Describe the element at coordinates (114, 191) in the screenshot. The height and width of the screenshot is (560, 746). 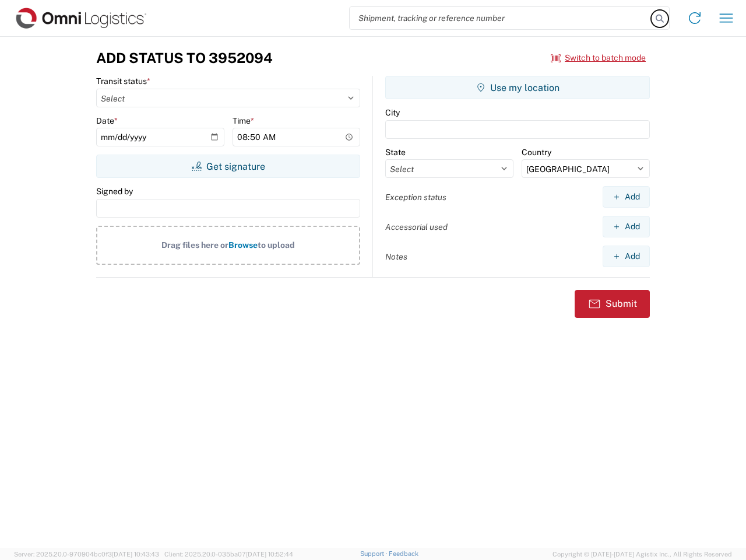
I see `label: Signed by` at that location.